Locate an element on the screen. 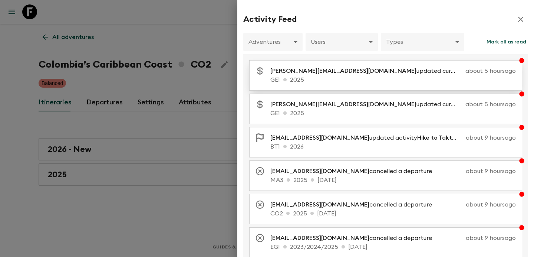 The height and width of the screenshot is (257, 534). div: Types is located at coordinates (422, 42).